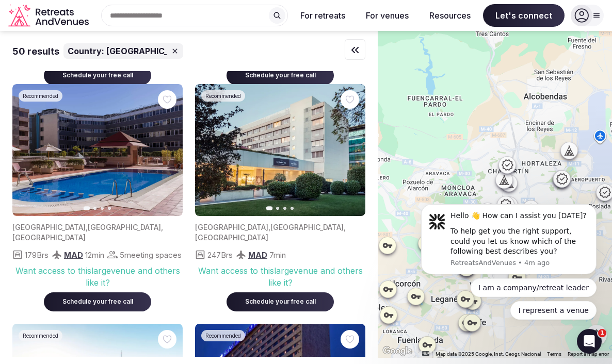 This screenshot has height=364, width=612. What do you see at coordinates (150, 255) in the screenshot?
I see `span: 5 meeting spaces` at bounding box center [150, 255].